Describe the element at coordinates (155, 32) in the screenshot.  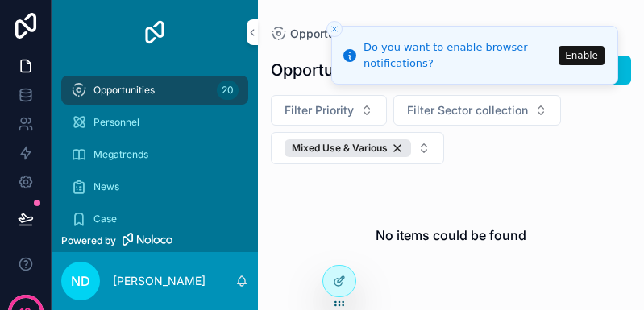
I see `img: App logo` at that location.